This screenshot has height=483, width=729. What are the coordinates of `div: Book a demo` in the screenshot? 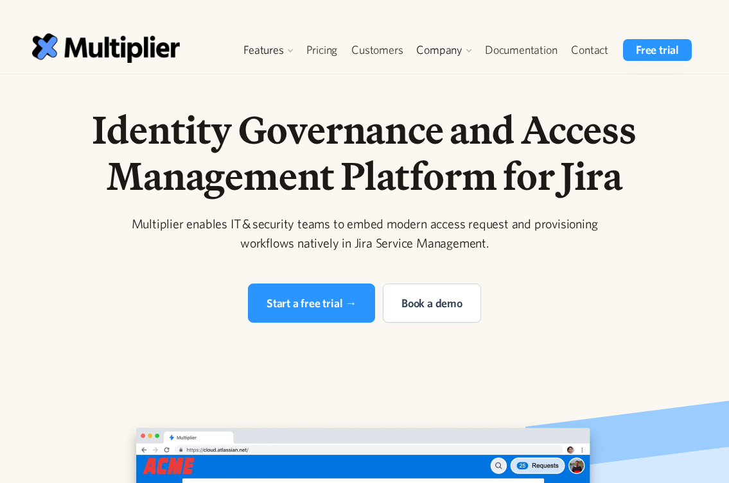 It's located at (431, 303).